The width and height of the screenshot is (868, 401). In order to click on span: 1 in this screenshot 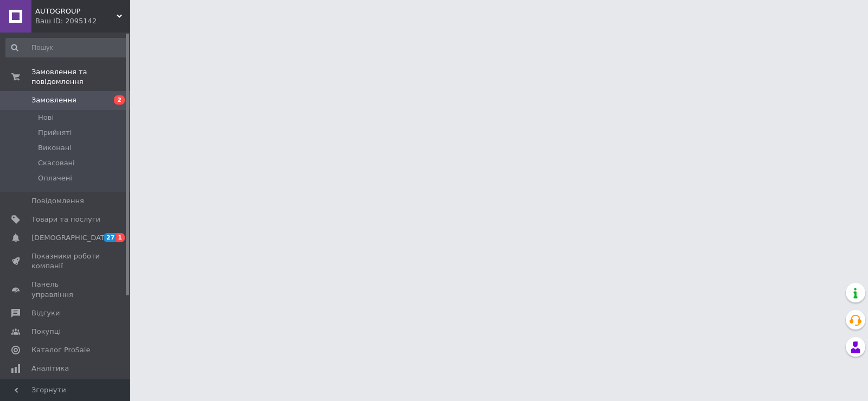, I will do `click(120, 237)`.